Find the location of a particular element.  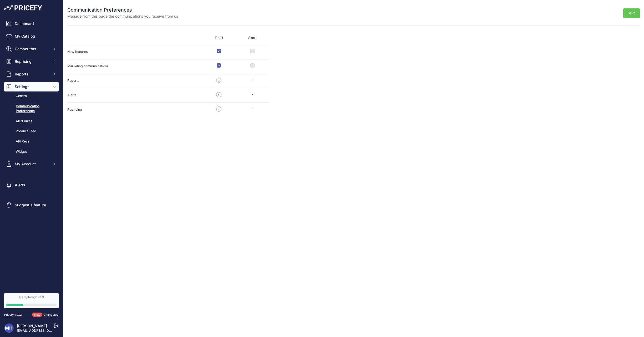

p: Manage from this page the communications you receive from us is located at coordinates (123, 16).